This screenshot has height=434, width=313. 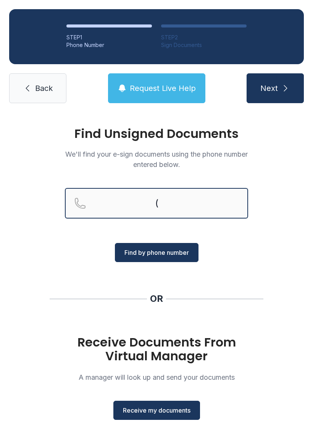 What do you see at coordinates (157, 134) in the screenshot?
I see `h1: Find Unsigned Documents` at bounding box center [157, 134].